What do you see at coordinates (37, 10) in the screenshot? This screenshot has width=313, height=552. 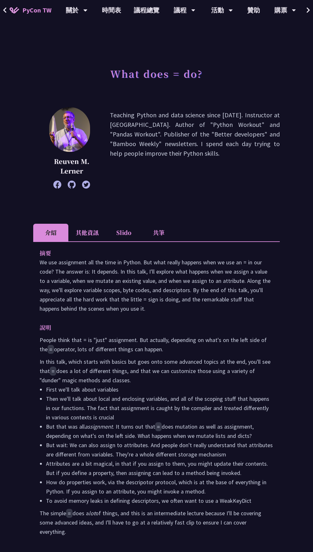 I see `span: PyCon TW` at bounding box center [37, 10].